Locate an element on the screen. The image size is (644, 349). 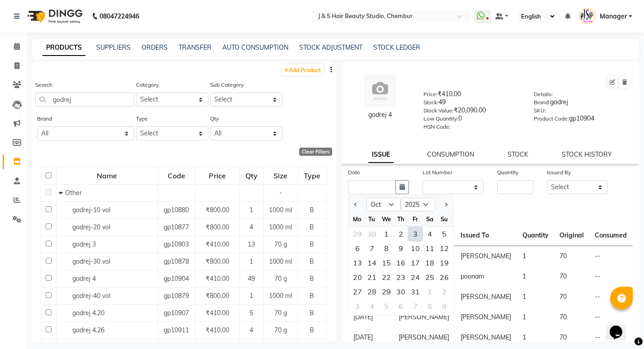
div: 19 is located at coordinates (444, 263).